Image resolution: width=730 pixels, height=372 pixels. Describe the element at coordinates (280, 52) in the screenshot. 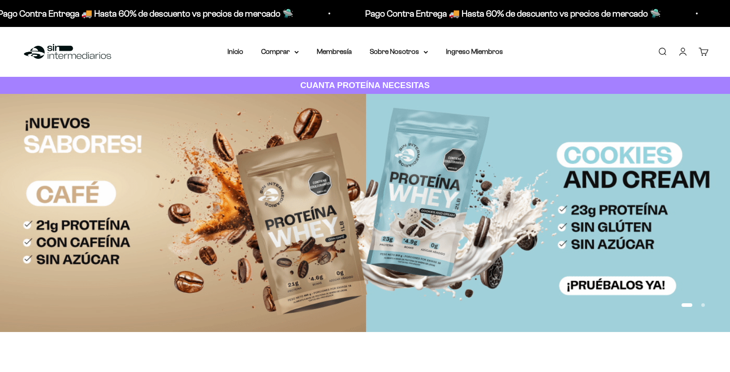

I see `summary: Comprar` at that location.